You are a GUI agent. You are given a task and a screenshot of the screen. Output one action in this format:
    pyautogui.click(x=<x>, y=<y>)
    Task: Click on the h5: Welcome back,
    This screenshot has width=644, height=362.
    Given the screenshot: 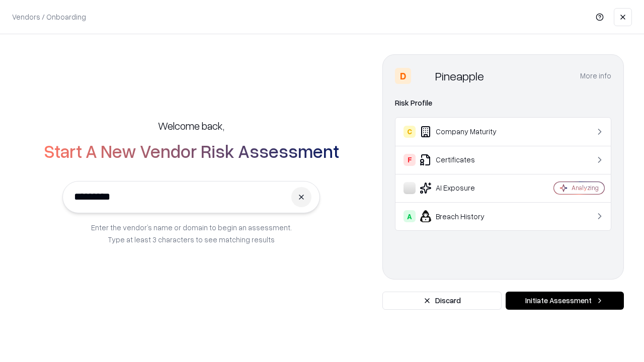 What is the action you would take?
    pyautogui.click(x=191, y=125)
    